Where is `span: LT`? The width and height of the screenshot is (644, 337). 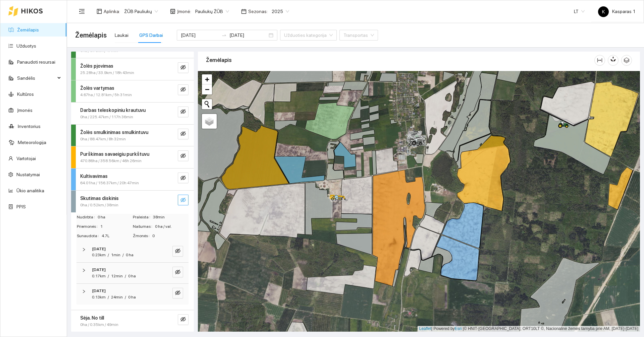 span: LT is located at coordinates (579, 11).